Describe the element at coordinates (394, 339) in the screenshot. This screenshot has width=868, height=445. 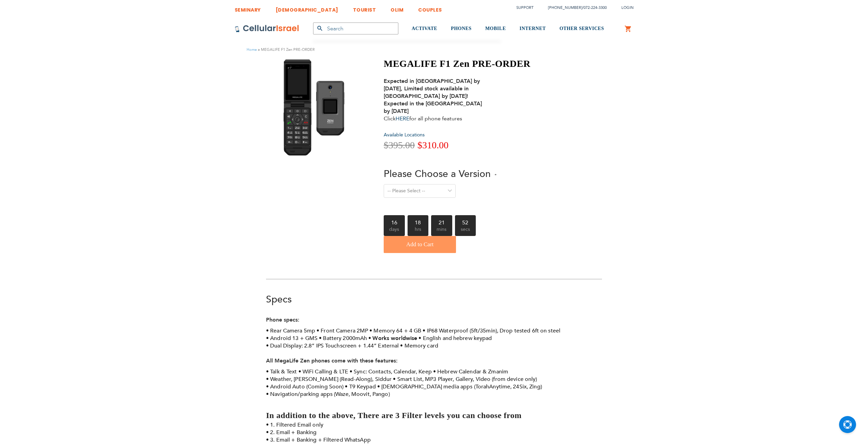
I see `strong: Works worldwise` at that location.